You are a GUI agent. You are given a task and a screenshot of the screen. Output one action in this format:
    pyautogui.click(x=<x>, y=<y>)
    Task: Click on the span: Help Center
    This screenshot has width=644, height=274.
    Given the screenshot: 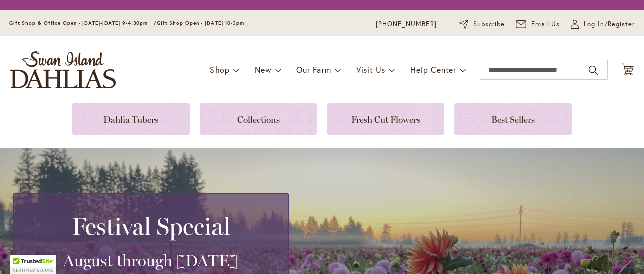 What is the action you would take?
    pyautogui.click(x=433, y=69)
    